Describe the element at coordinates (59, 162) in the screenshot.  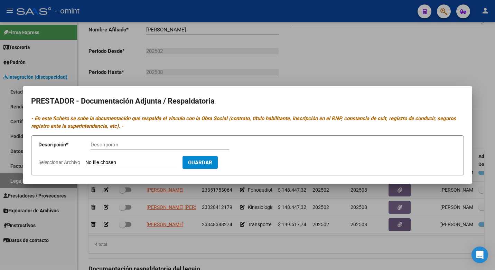
I see `span: Seleccionar Archivo` at that location.